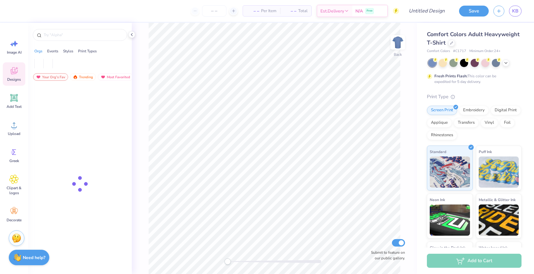  Describe the element at coordinates (473, 79) in the screenshot. I see `div: This color can be expedited for 5 day delivery.` at that location.